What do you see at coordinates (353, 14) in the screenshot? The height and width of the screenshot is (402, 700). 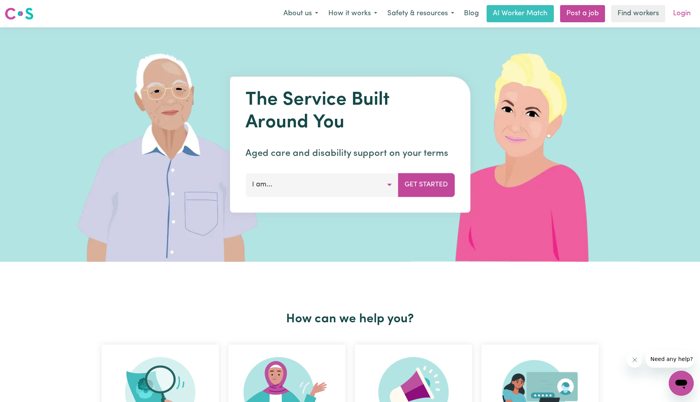 I see `button: How it works` at bounding box center [353, 14].